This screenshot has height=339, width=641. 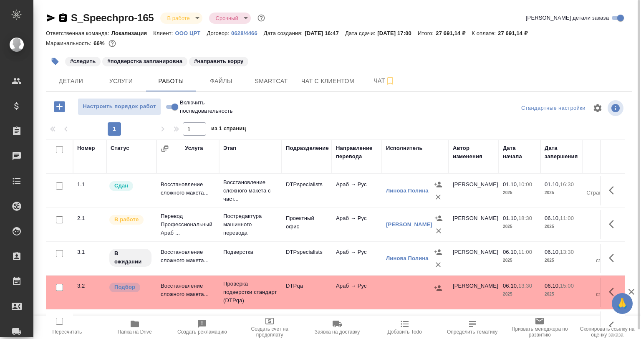 What do you see at coordinates (603, 184) in the screenshot?
I see `p: 31` at bounding box center [603, 184].